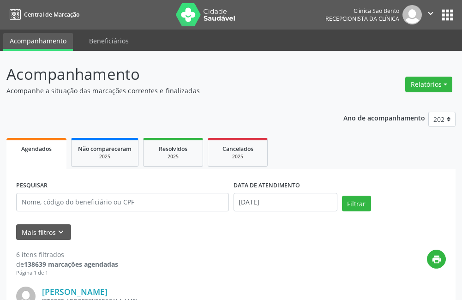  I want to click on span: Cancelados, so click(238, 149).